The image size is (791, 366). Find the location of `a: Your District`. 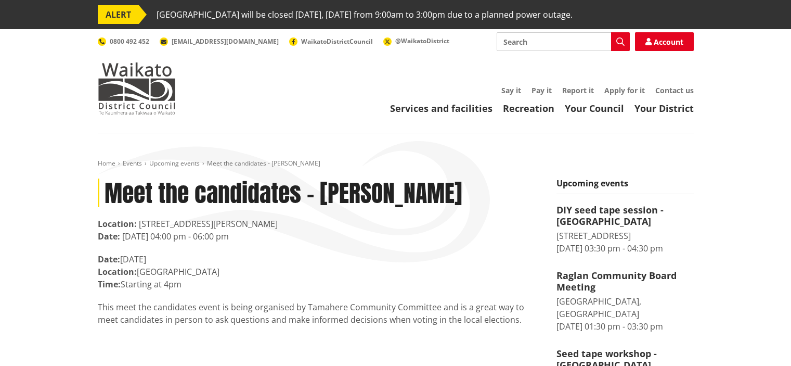

a: Your District is located at coordinates (664, 108).